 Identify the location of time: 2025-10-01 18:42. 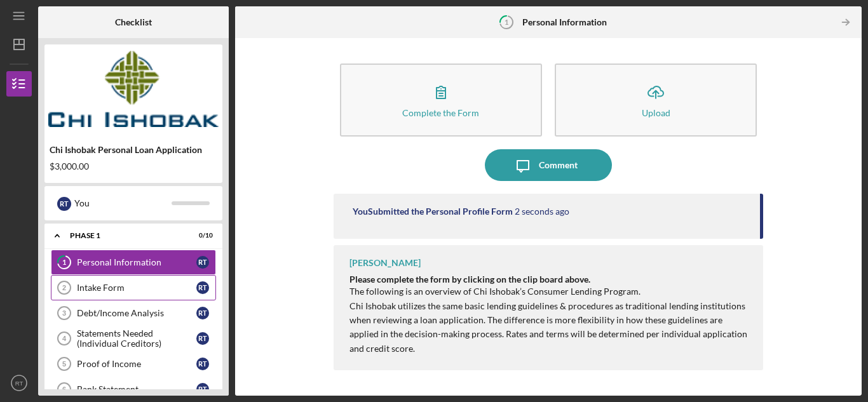
(542, 211).